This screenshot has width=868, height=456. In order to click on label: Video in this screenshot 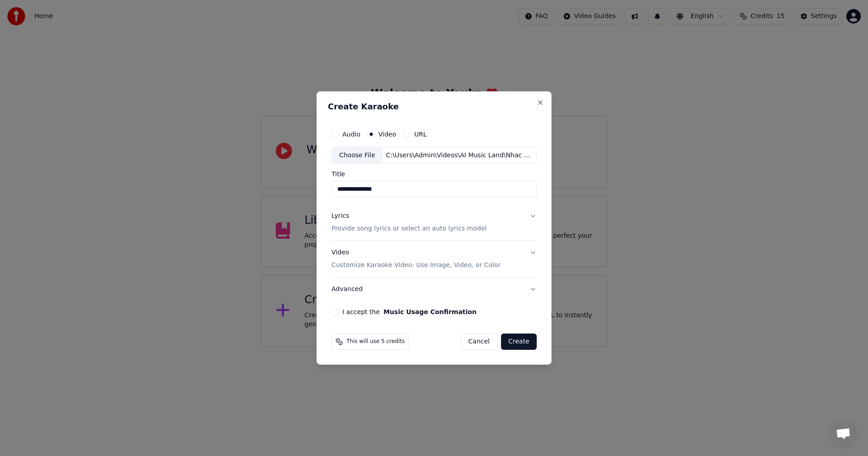, I will do `click(387, 134)`.